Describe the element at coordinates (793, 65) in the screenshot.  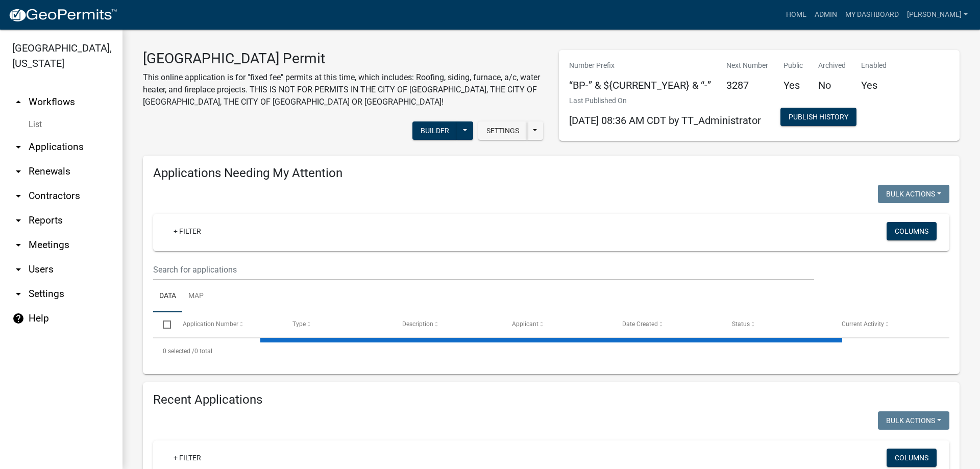
I see `p: Public` at that location.